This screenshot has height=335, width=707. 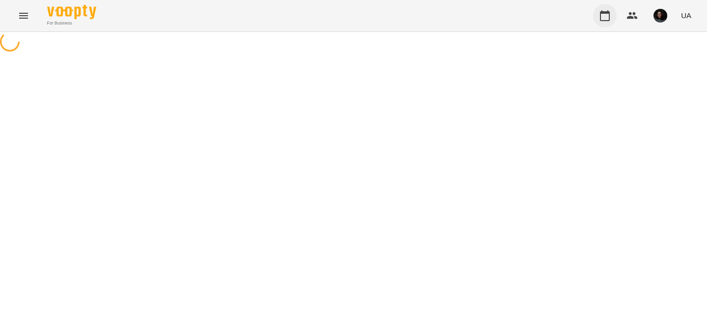 I want to click on img: 3b3145ad26fe4813cc7227c6ce1adc1c.jpg, so click(x=661, y=16).